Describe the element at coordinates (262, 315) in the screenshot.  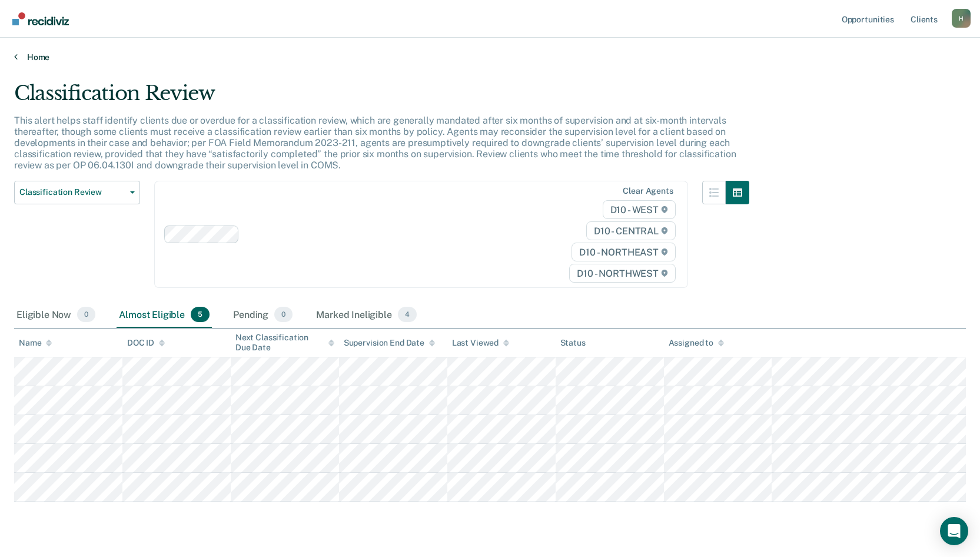
I see `div: Pending0` at that location.